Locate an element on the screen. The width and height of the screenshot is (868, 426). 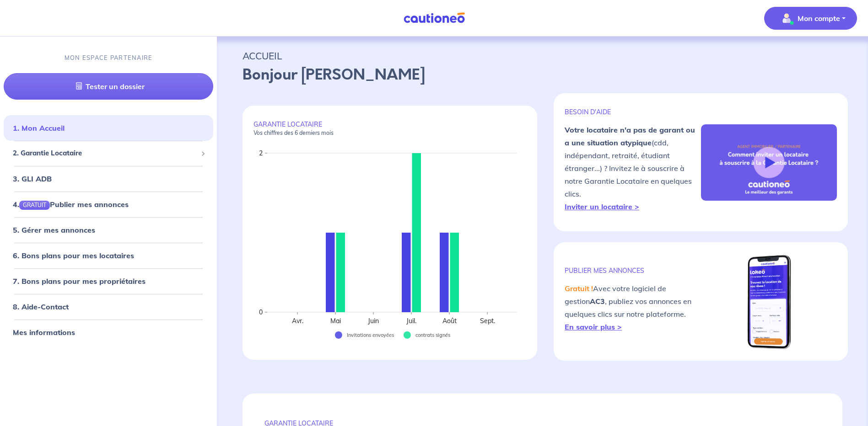
text: 2 is located at coordinates (261, 153).